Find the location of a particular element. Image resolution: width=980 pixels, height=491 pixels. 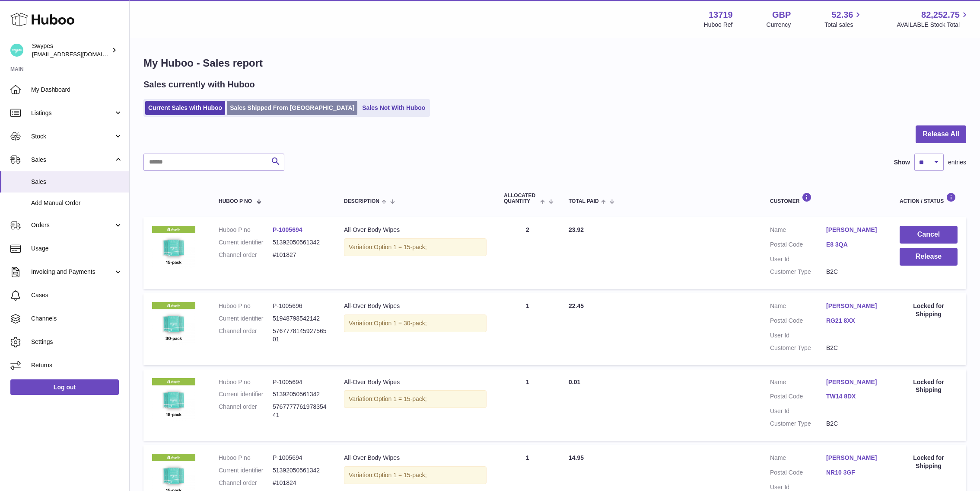

span: Invoicing and Payments is located at coordinates (72, 271).